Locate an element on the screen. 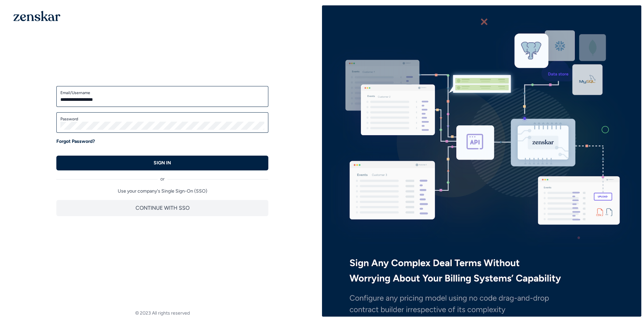 Image resolution: width=644 pixels, height=322 pixels. button: CONTINUE WITH SSO is located at coordinates (162, 208).